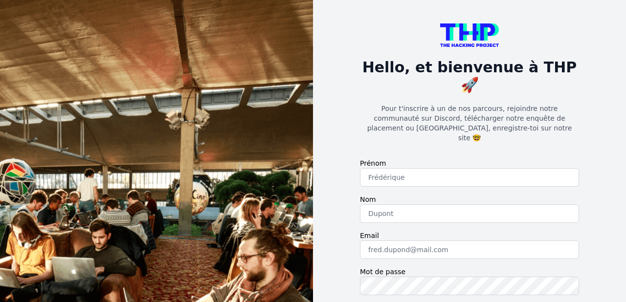 The height and width of the screenshot is (302, 626). Describe the element at coordinates (469, 214) in the screenshot. I see `input: Dupont` at that location.